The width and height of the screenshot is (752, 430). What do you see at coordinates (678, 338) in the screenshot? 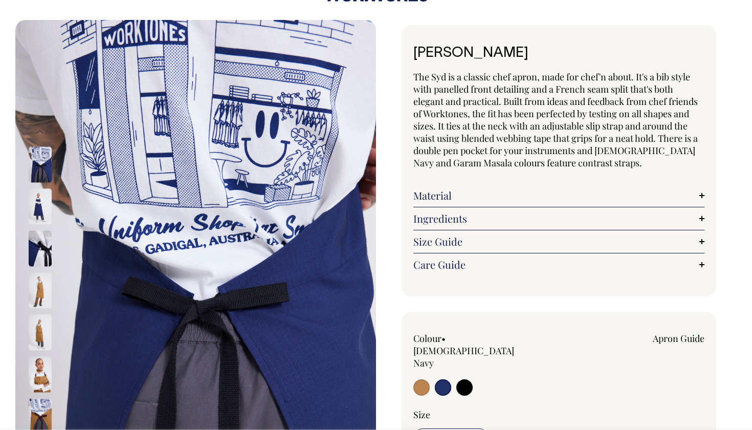
I see `a: Apron Guide` at bounding box center [678, 338].